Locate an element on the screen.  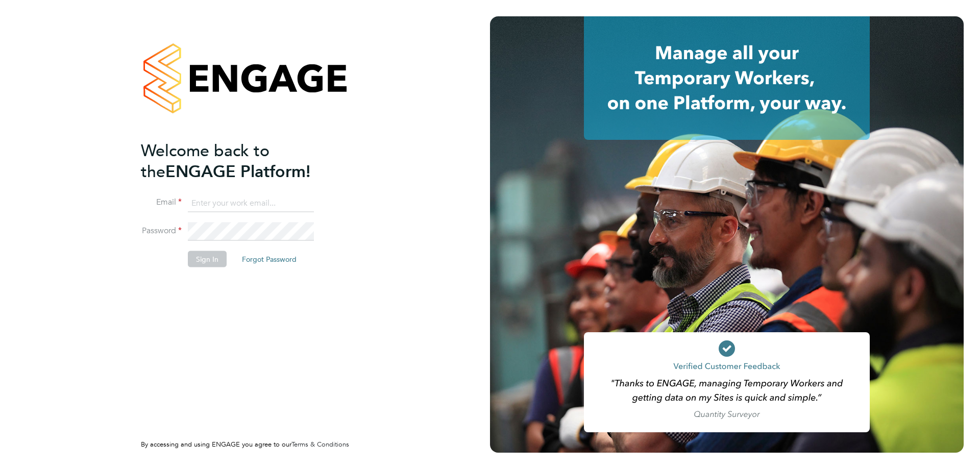
span: Welcome back to the is located at coordinates (205, 161).